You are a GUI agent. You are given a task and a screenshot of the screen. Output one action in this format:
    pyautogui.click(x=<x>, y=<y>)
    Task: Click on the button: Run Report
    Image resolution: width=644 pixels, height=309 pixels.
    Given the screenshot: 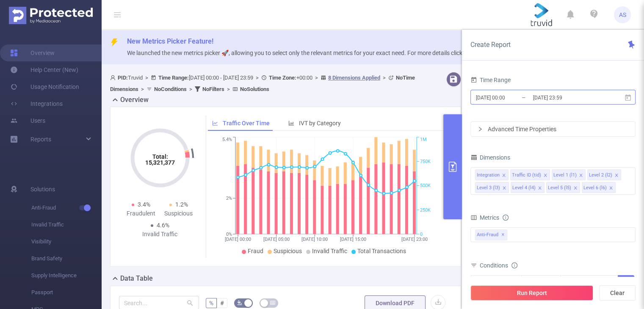 What is the action you would take?
    pyautogui.click(x=532, y=293)
    